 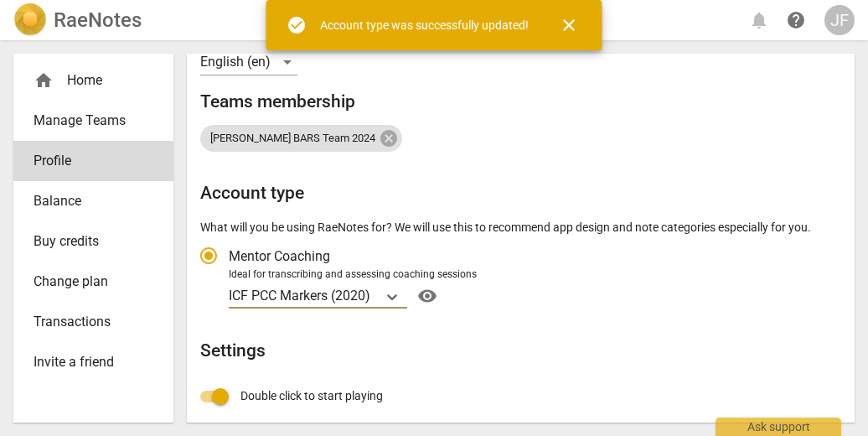 What do you see at coordinates (424, 25) in the screenshot?
I see `div: Account type was successfully updated!` at bounding box center [424, 25].